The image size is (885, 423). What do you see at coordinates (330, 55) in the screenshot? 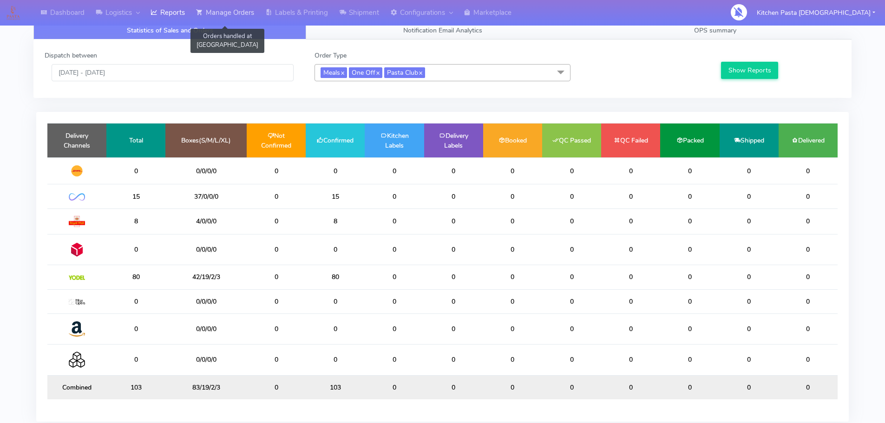
I see `label: Order Type` at bounding box center [330, 55].